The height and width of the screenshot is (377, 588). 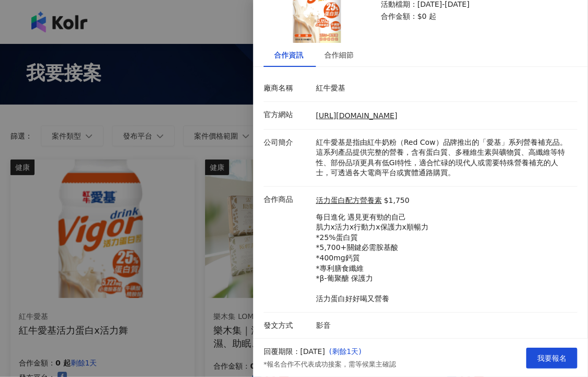 I want to click on button: 我要報名, so click(x=552, y=358).